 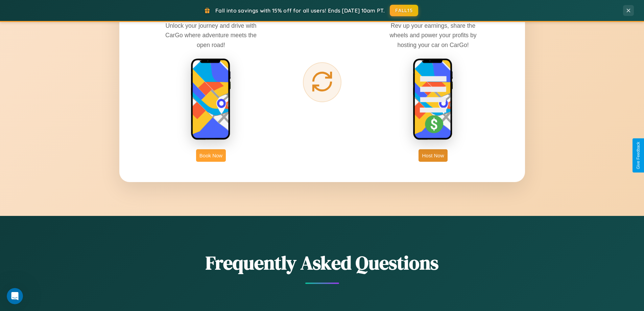 I want to click on p: Unlock your journey and drive with CarGo where adventure meets the open road!, so click(x=211, y=35).